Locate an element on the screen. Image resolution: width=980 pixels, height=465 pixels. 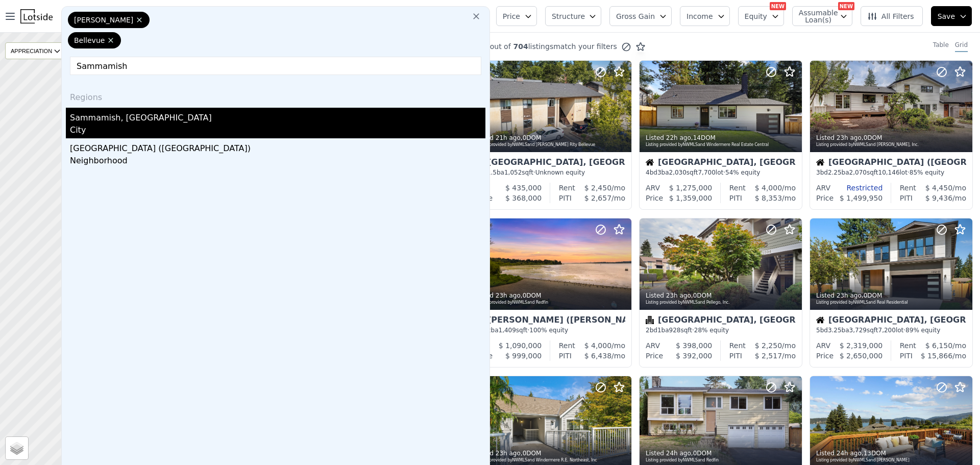
button: Equity is located at coordinates (761, 16).